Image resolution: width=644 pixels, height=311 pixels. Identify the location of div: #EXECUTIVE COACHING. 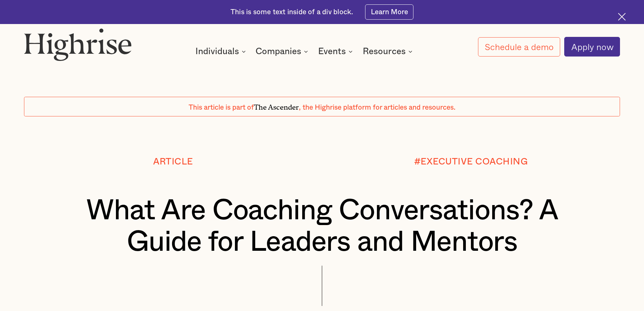
(471, 162).